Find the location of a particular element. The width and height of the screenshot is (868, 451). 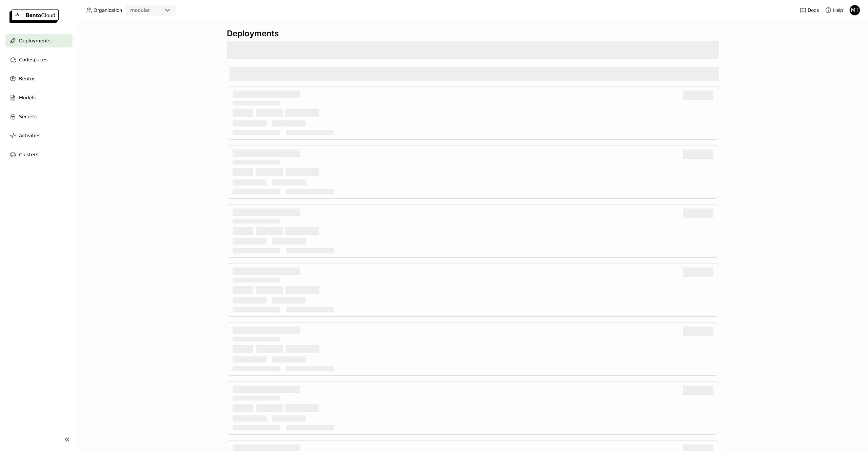

span: Models is located at coordinates (27, 98).